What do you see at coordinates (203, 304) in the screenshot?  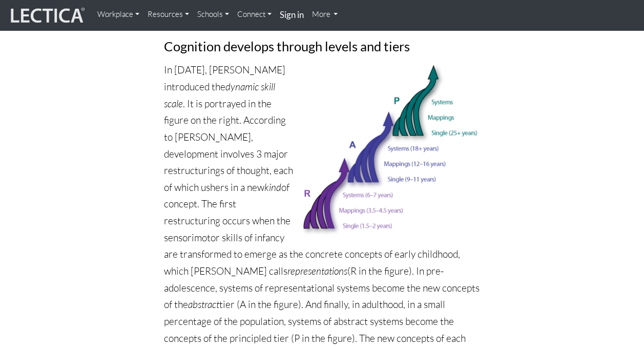 I see `i: abstract` at bounding box center [203, 304].